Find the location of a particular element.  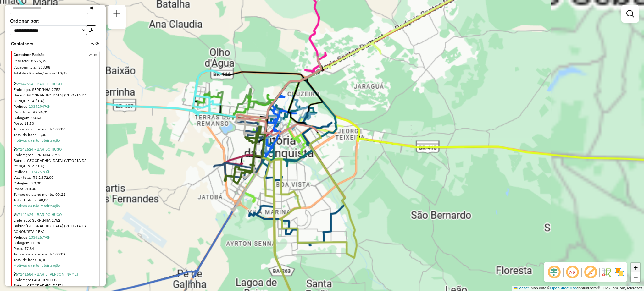

div: Cubagem: 20,00 is located at coordinates (56, 183).